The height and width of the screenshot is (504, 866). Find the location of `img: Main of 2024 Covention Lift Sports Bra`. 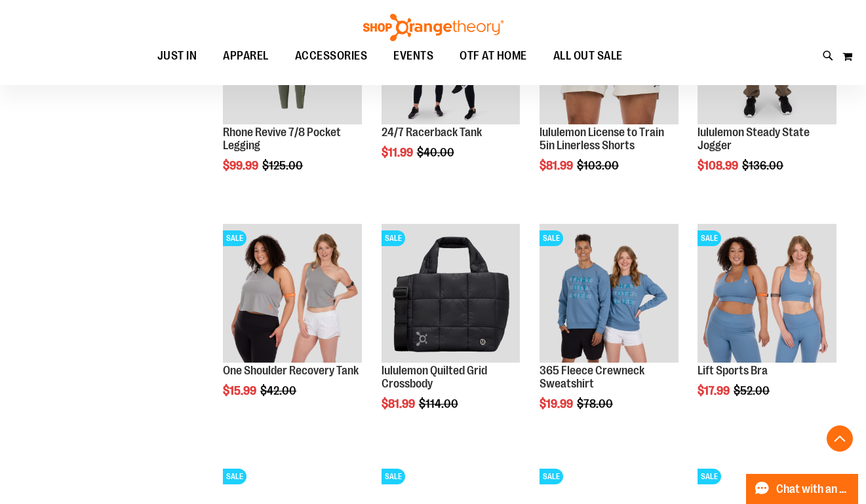

img: Main of 2024 Covention Lift Sports Bra is located at coordinates (767, 293).